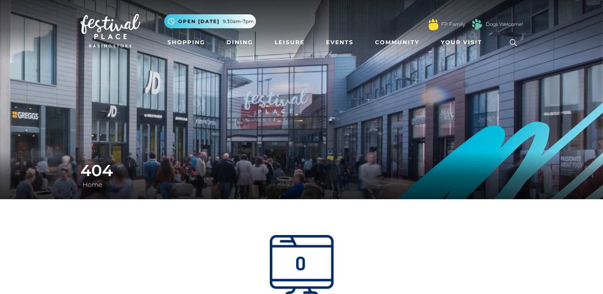  What do you see at coordinates (289, 42) in the screenshot?
I see `a: Leisure` at bounding box center [289, 42].